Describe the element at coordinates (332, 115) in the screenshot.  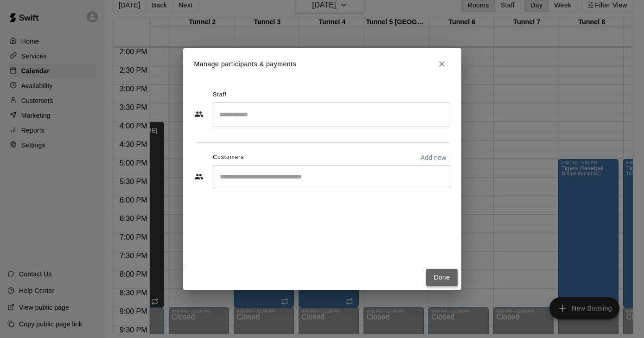
I see `div: Search staff` at that location.